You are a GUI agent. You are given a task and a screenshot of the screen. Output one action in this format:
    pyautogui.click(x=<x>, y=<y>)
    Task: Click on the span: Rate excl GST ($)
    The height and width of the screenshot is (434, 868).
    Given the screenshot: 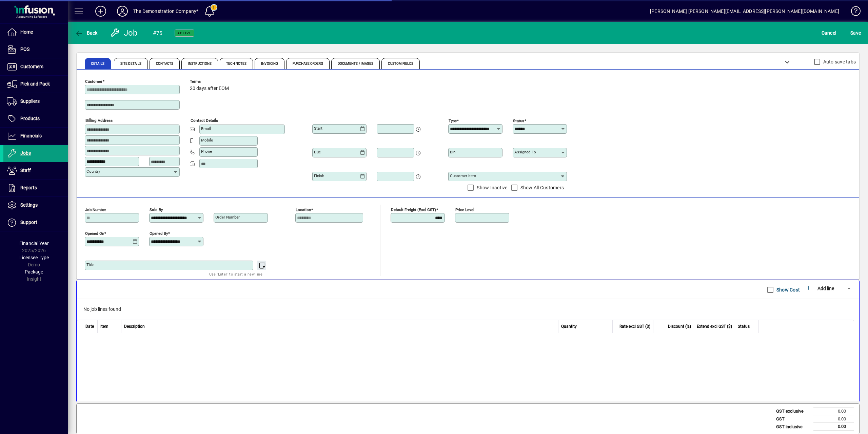 What is the action you would take?
    pyautogui.click(x=635, y=326)
    